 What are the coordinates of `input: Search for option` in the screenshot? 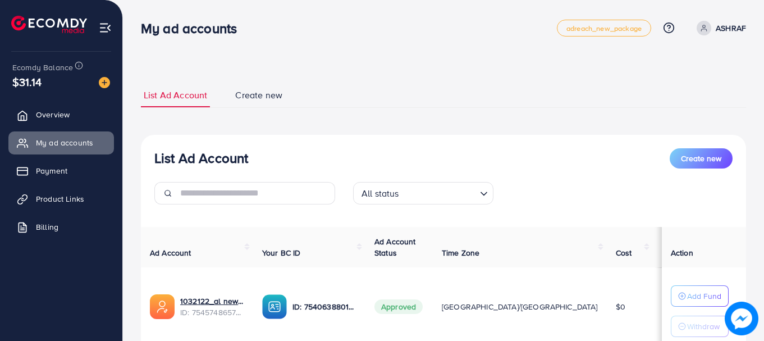 It's located at (439, 192).